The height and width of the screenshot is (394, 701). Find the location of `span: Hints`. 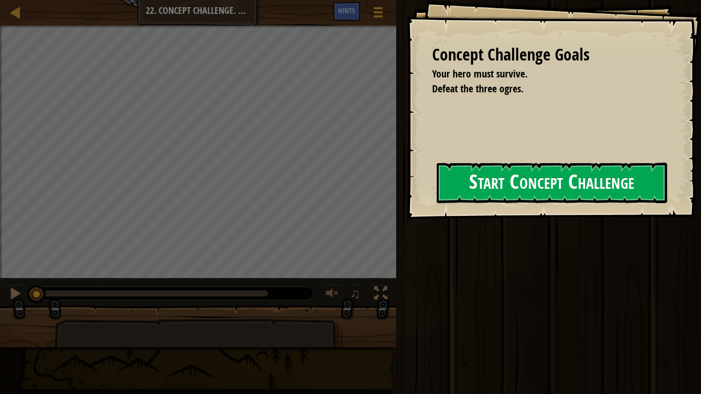

span: Hints is located at coordinates (347, 10).